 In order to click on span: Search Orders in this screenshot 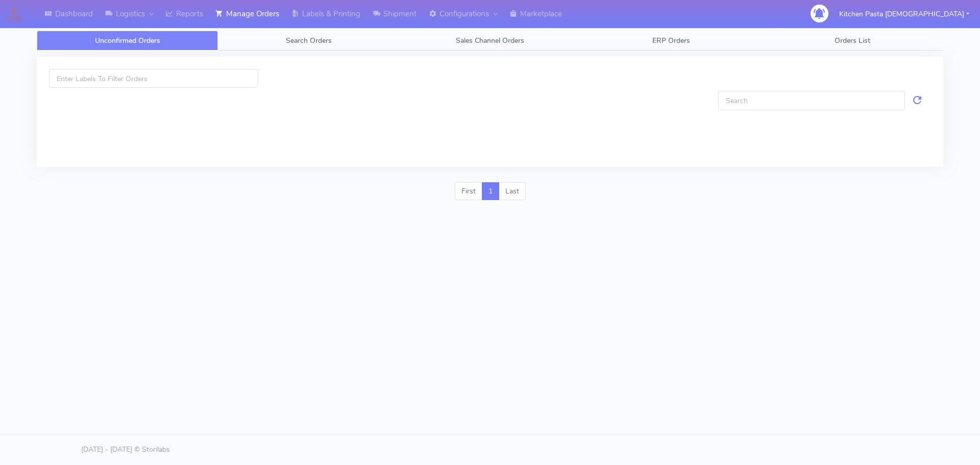, I will do `click(309, 41)`.